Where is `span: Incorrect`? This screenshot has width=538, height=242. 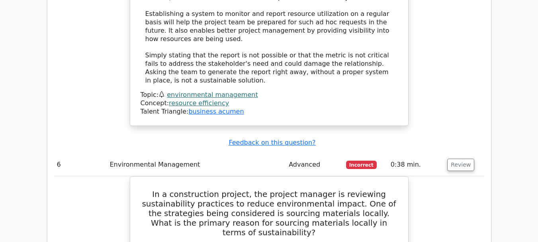
span: Incorrect is located at coordinates (361, 164).